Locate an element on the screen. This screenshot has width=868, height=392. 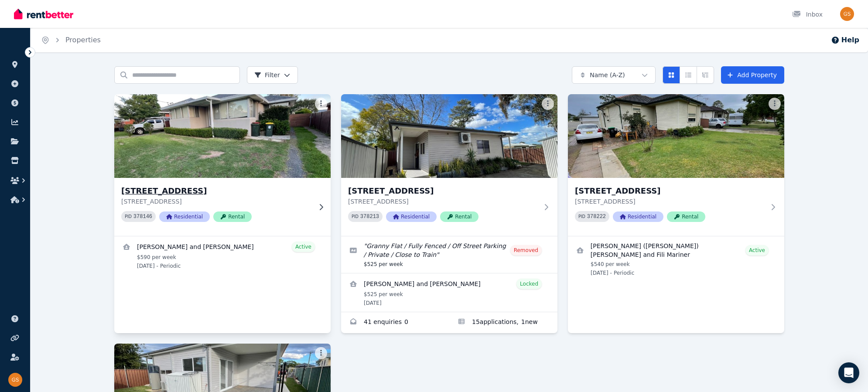
span: Name (A-Z) is located at coordinates (607, 75).